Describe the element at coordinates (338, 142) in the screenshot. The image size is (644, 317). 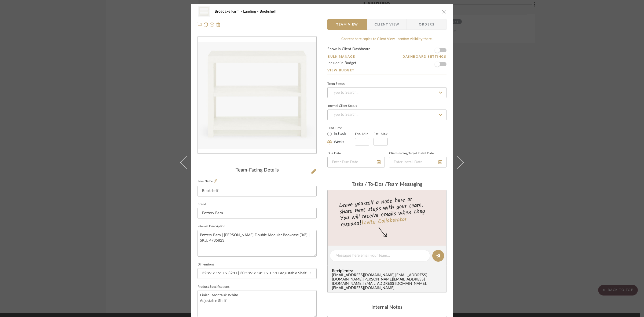
I see `label: Weeks` at that location.